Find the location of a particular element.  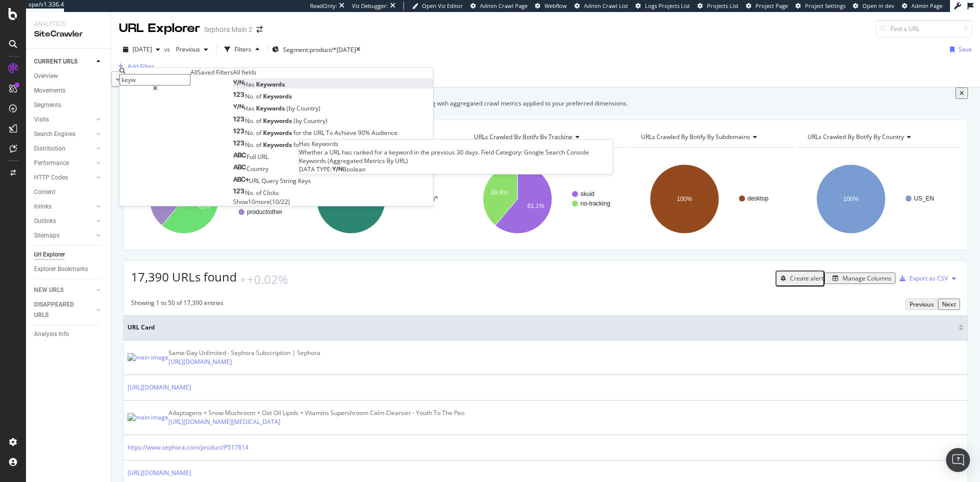

span: To is located at coordinates (330, 132).